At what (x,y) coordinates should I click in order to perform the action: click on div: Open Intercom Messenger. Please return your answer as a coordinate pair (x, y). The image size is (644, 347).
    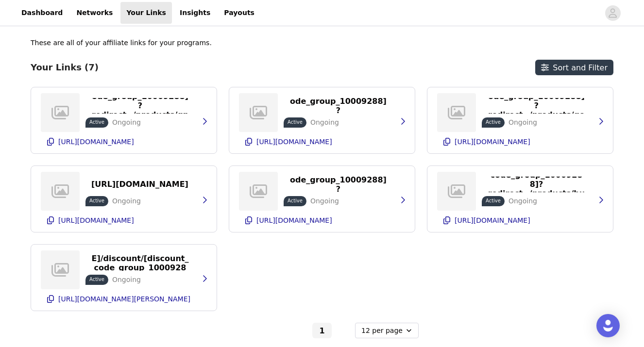
    Looking at the image, I should click on (608, 326).